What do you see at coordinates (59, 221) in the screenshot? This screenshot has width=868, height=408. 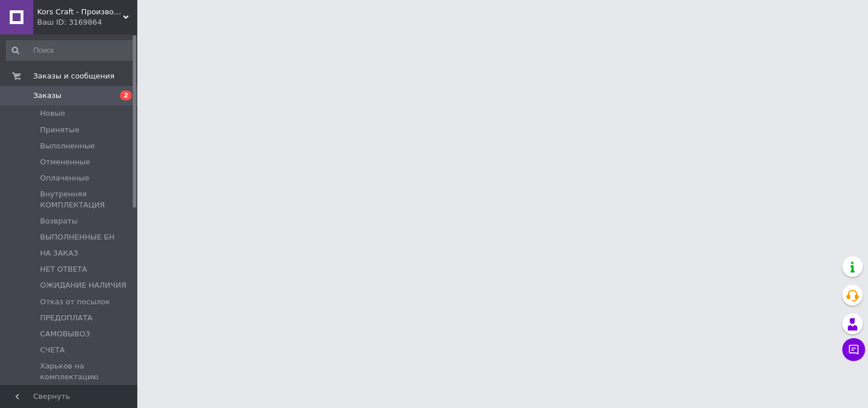 I see `span: Возвраты` at bounding box center [59, 221].